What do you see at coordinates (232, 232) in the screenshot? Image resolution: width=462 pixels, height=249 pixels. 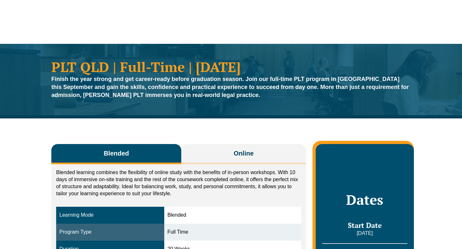 I see `div: Full Time` at bounding box center [232, 232].